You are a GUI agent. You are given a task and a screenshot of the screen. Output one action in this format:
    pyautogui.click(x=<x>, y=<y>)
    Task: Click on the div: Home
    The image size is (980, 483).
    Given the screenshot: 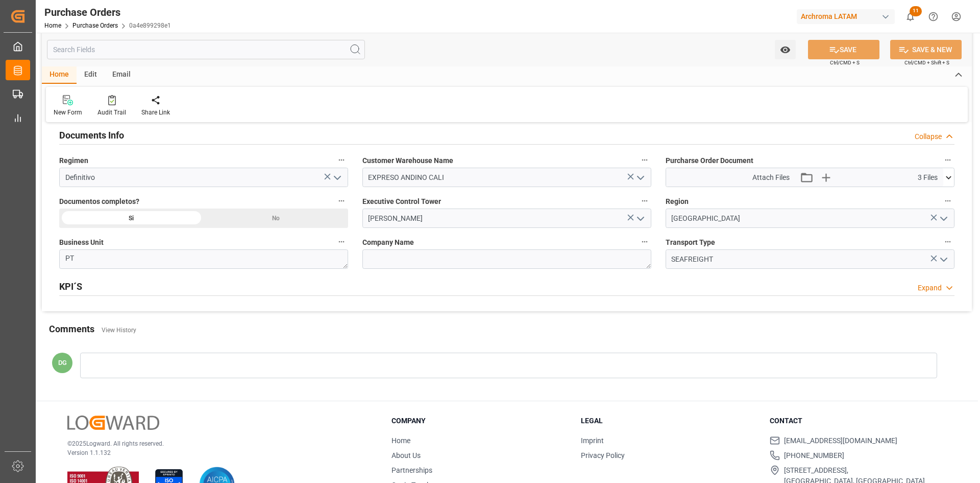 What is the action you would take?
    pyautogui.click(x=59, y=75)
    